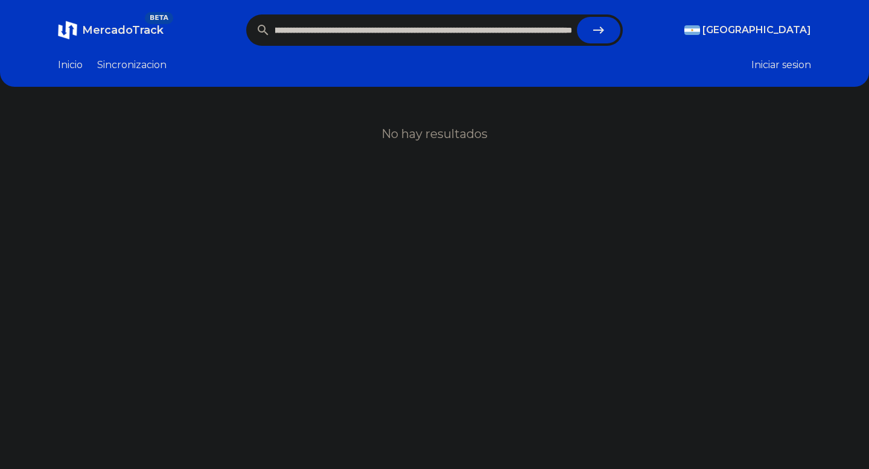 The width and height of the screenshot is (869, 469). What do you see at coordinates (781, 65) in the screenshot?
I see `button: Iniciar sesion` at bounding box center [781, 65].